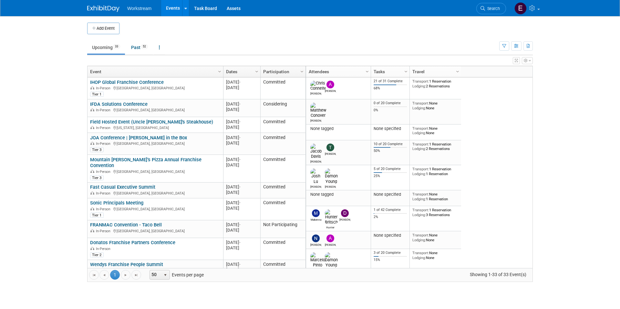  Describe the element at coordinates (104, 275) in the screenshot. I see `span: Go to the previous page` at that location.